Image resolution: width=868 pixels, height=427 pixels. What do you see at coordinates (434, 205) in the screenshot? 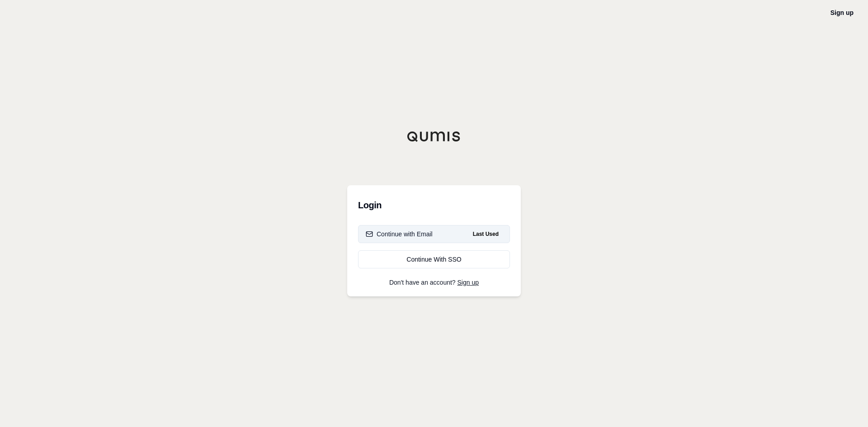
I see `h3: Login` at bounding box center [434, 205].